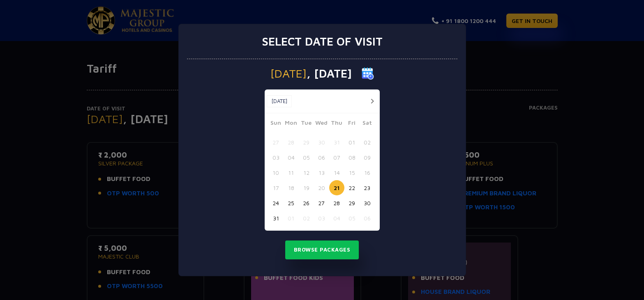 Image resolution: width=644 pixels, height=300 pixels. Describe the element at coordinates (367, 157) in the screenshot. I see `button: 09` at that location.